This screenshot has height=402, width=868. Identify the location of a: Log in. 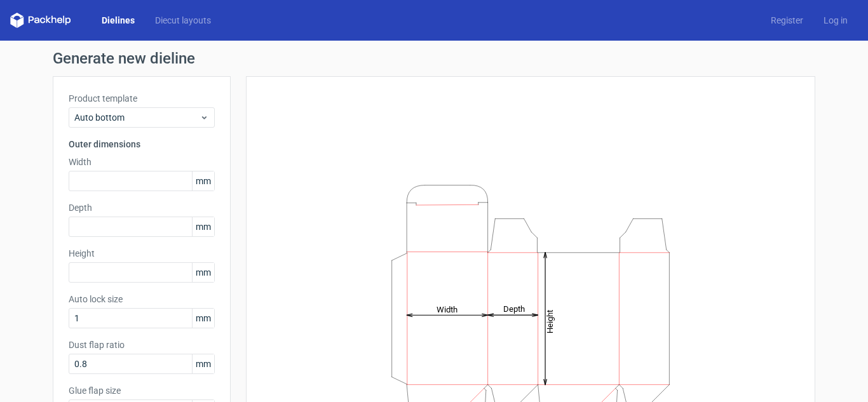
(836, 21).